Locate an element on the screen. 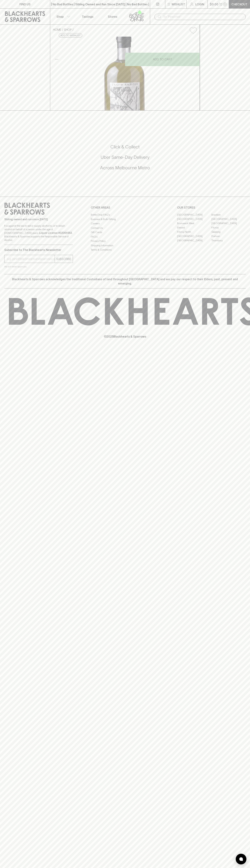  p: Subscribe to The Blackhearts Newsletter is located at coordinates (39, 250).